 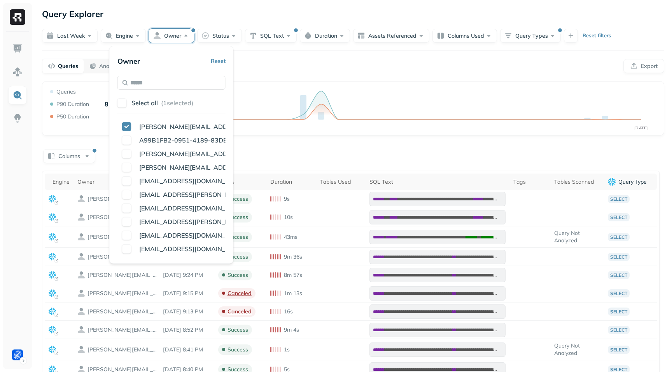 What do you see at coordinates (291, 182) in the screenshot?
I see `div: Duration` at bounding box center [291, 182].